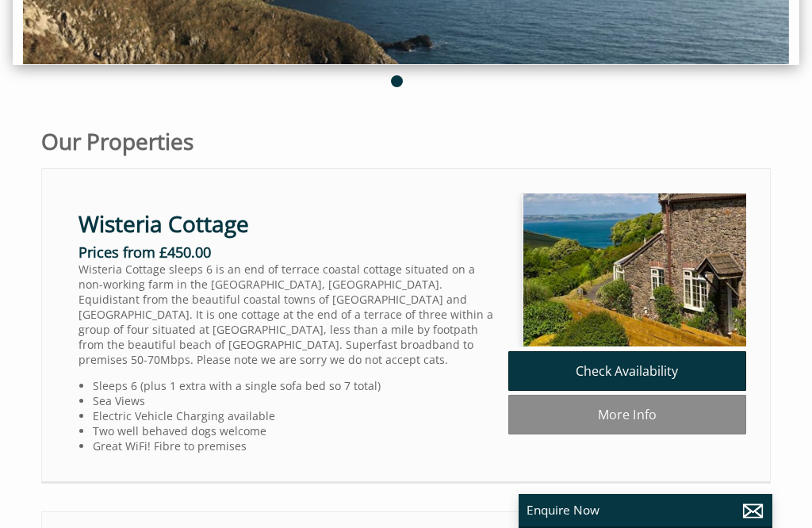  What do you see at coordinates (294, 431) in the screenshot?
I see `li: Two well behaved dogs welcome` at bounding box center [294, 431].